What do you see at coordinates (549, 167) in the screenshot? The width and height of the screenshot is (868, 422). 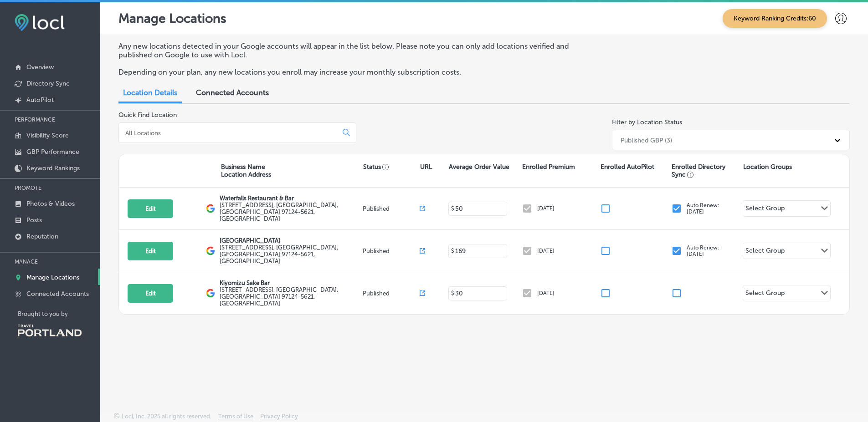 I see `p: Enrolled Premium` at bounding box center [549, 167].